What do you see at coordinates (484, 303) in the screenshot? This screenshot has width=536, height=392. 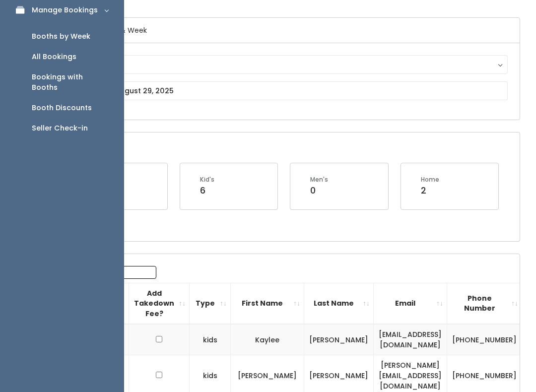 I see `th: Phone Number: activate to sort column ascending` at bounding box center [484, 303].